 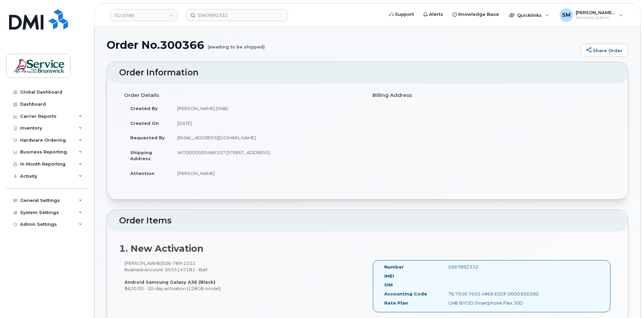 What do you see at coordinates (605, 51) in the screenshot?
I see `a: Share Order` at bounding box center [605, 51].